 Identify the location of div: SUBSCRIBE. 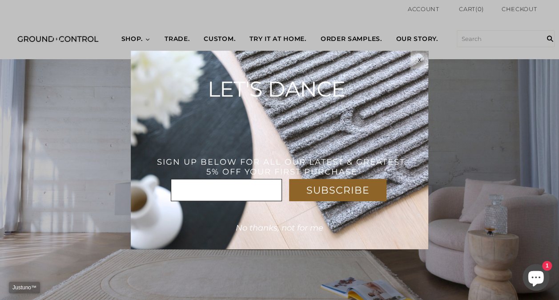
(338, 190).